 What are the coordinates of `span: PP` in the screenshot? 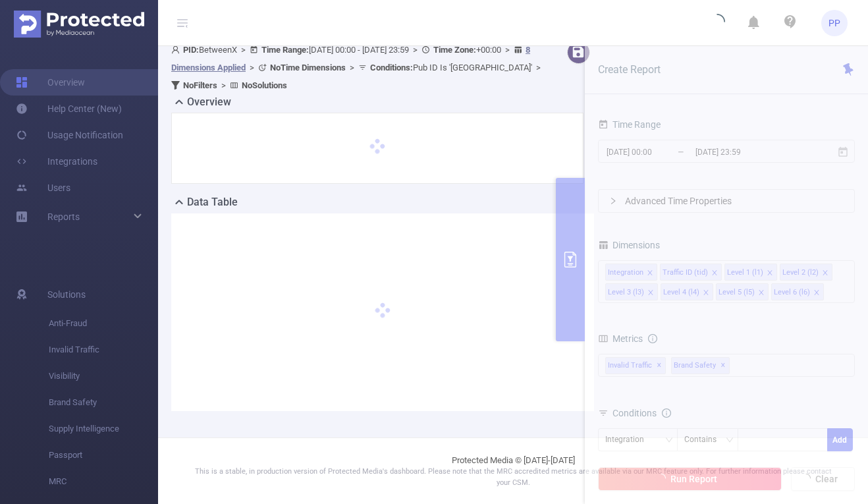 It's located at (835, 23).